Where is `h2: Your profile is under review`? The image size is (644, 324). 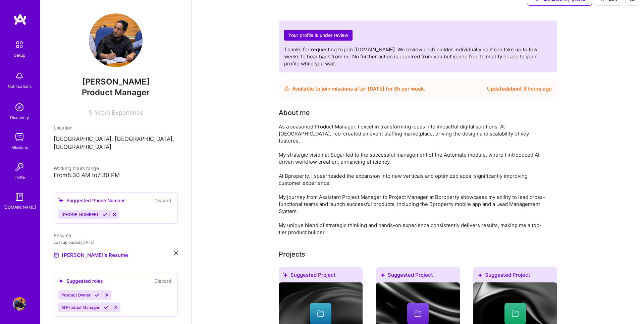 h2: Your profile is under review is located at coordinates (318, 35).